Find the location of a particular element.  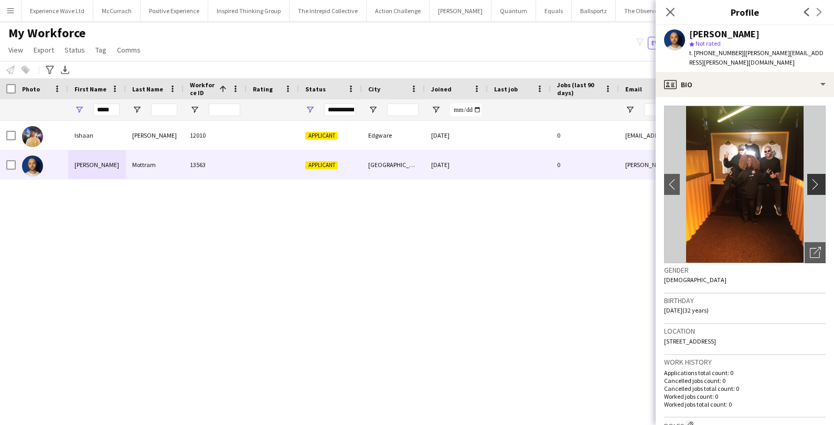

span: View is located at coordinates (16, 50).